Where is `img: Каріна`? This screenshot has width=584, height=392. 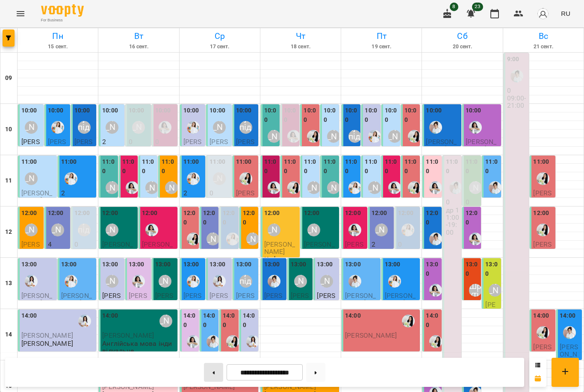
img: Каріна is located at coordinates (85, 321).